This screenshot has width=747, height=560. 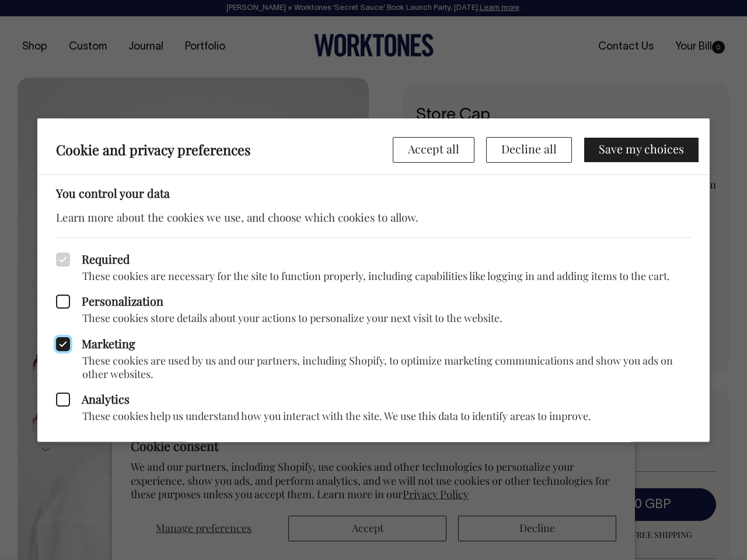 What do you see at coordinates (374, 343) in the screenshot?
I see `label: Marketing` at bounding box center [374, 343].